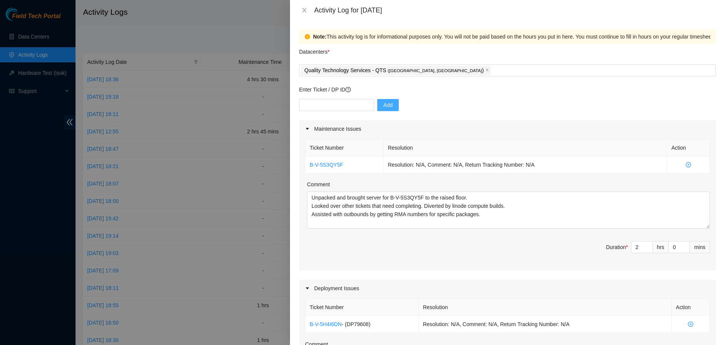 The image size is (725, 345). Describe the element at coordinates (394, 70) in the screenshot. I see `p: Quality Technology Services - QTS )` at that location.